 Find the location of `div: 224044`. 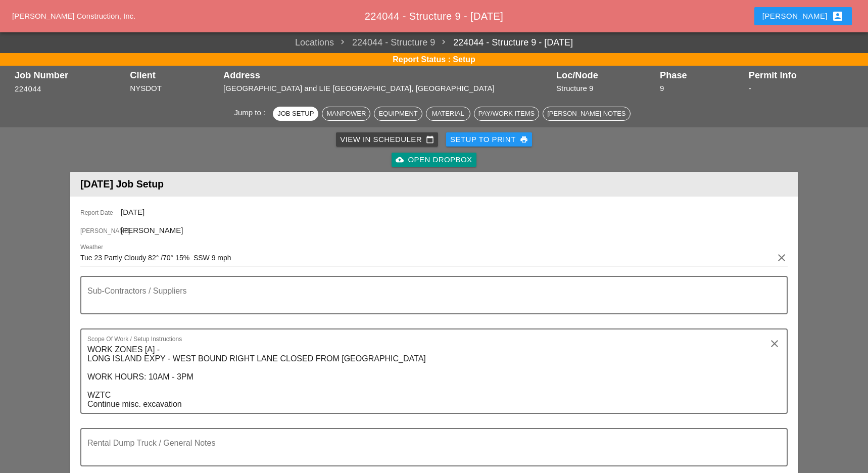

div: 224044 is located at coordinates (28, 89).